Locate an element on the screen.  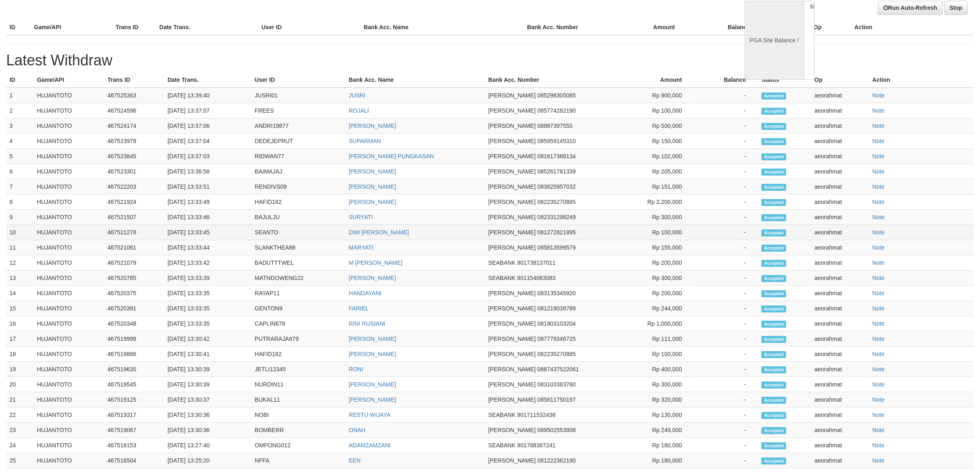
td: 9 is located at coordinates (19, 217).